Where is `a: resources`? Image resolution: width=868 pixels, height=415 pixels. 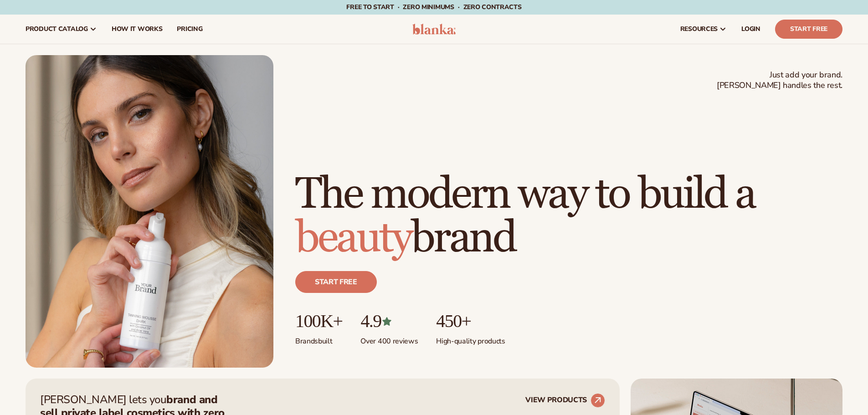
a: resources is located at coordinates (703, 29).